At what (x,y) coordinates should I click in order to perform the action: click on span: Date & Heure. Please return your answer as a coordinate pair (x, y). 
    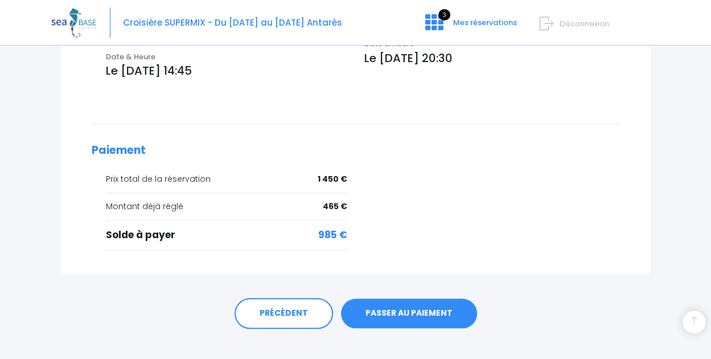
    Looking at the image, I should click on (130, 56).